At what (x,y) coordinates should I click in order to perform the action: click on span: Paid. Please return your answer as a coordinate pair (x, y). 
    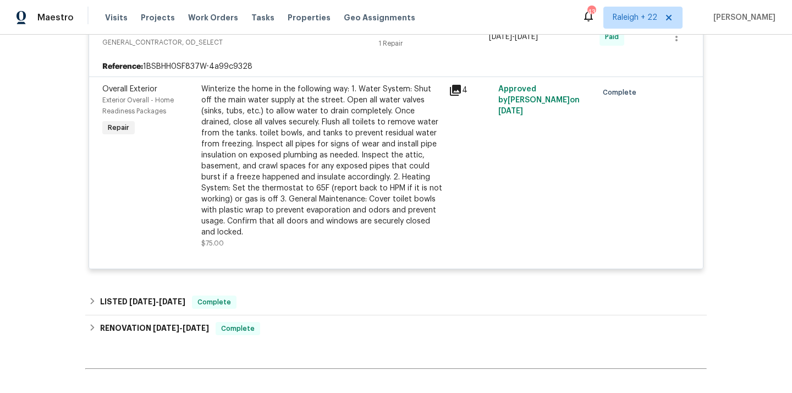
    Looking at the image, I should click on (614, 37).